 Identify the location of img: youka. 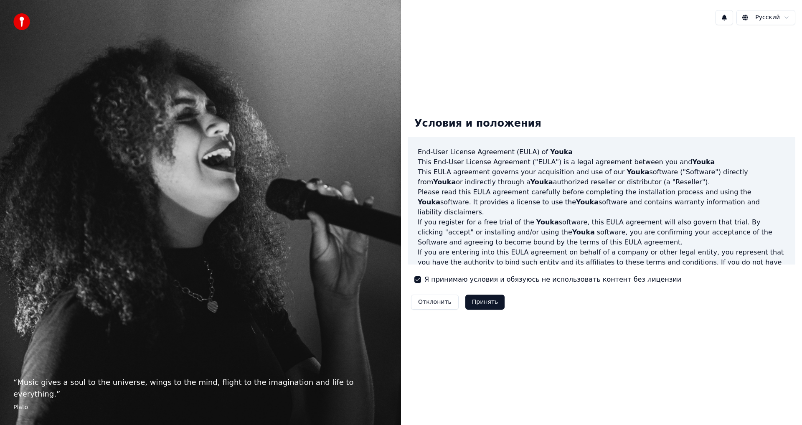
(22, 22).